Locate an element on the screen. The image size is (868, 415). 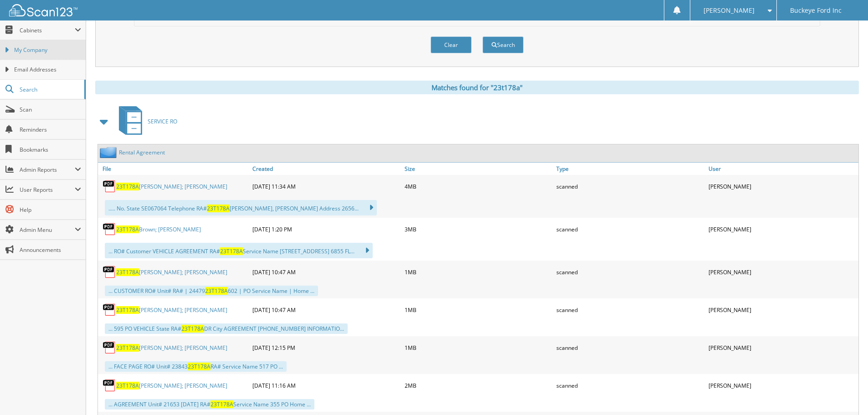
a: SERVICE RO is located at coordinates (146, 121).